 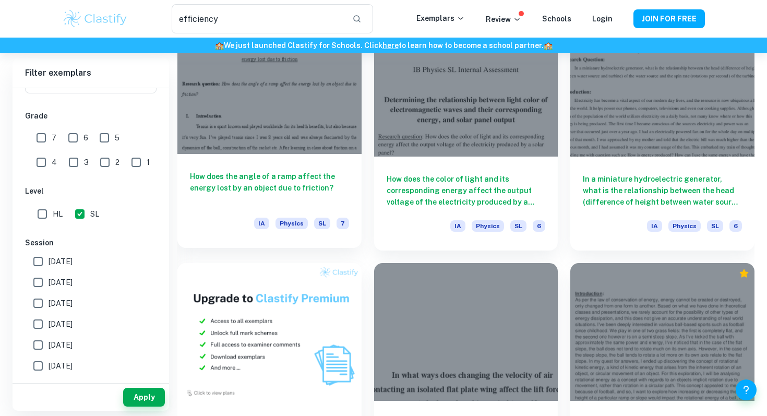 I want to click on a: here, so click(x=390, y=45).